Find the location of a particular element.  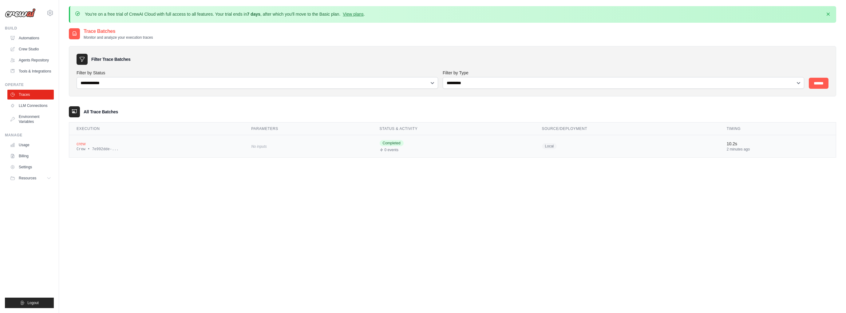

p: You're on a free trial of CrewAI Cloud with full access to all features. Your trial ends in , aft... is located at coordinates (225, 14).